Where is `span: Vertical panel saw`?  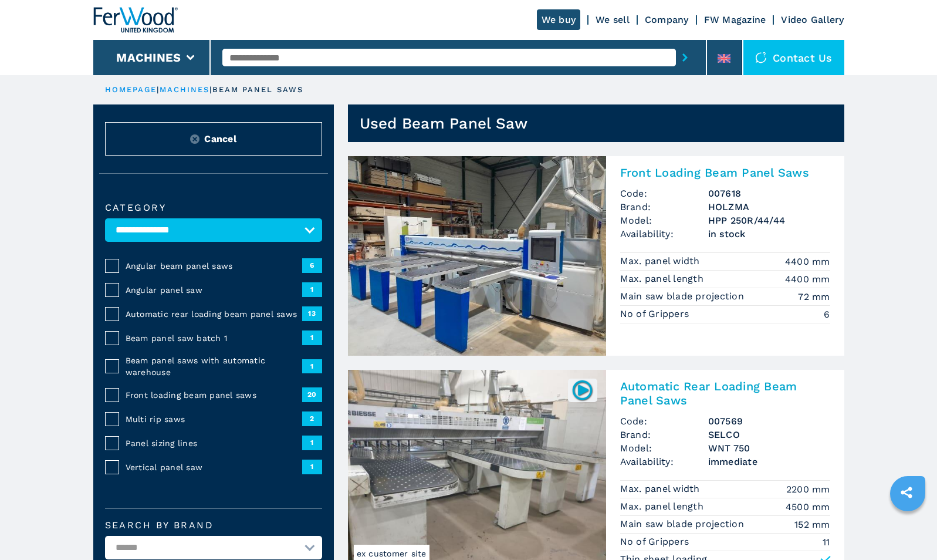
span: Vertical panel saw is located at coordinates (213, 467).